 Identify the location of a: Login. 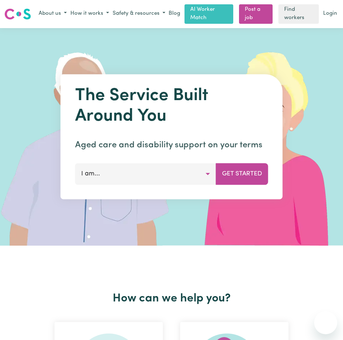
(330, 14).